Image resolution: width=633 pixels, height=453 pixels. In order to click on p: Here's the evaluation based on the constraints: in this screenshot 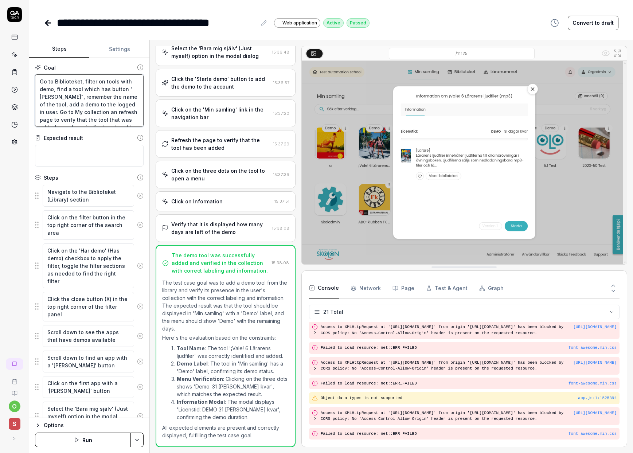, I will do `click(225, 338)`.